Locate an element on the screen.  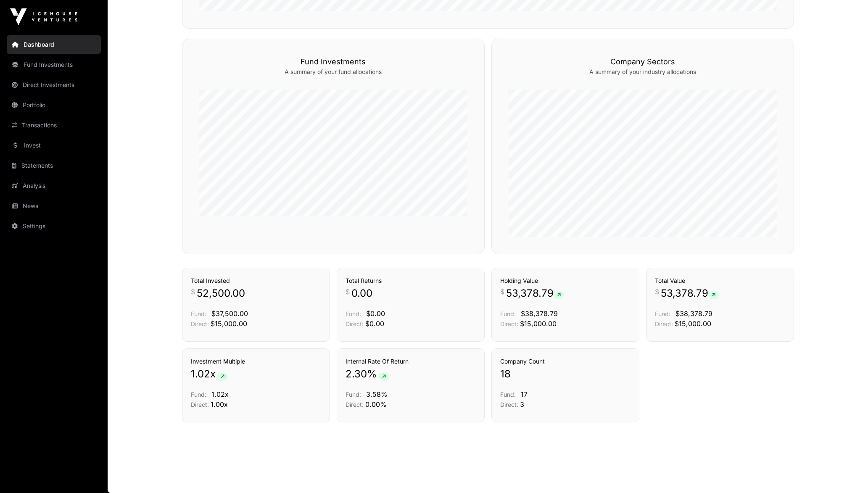
img: Icehouse Ventures Logo is located at coordinates (44, 17).